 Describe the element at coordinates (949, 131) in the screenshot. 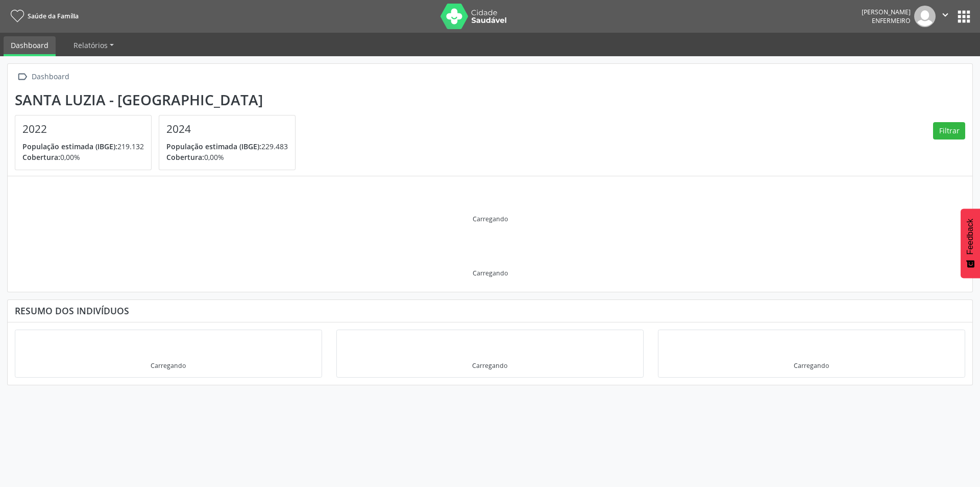

I see `button: Filtrar` at that location.